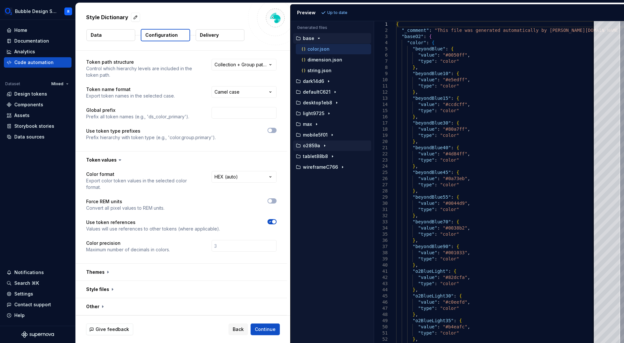  Describe the element at coordinates (307, 124) in the screenshot. I see `p: max` at that location.